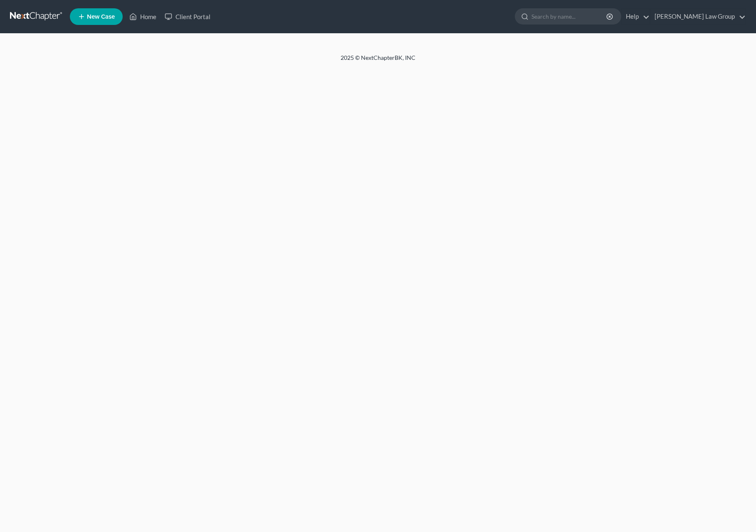 This screenshot has width=756, height=532. What do you see at coordinates (378, 61) in the screenshot?
I see `div: 2025 © NextChapterBK, INC` at bounding box center [378, 61].